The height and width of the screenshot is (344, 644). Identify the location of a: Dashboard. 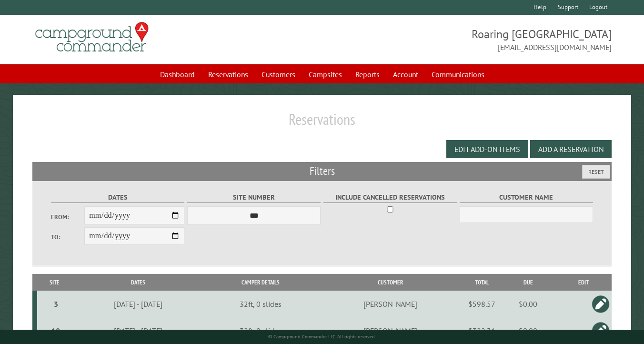
(177, 74).